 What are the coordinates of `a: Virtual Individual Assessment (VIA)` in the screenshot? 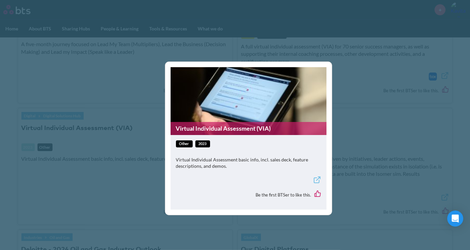 It's located at (248, 128).